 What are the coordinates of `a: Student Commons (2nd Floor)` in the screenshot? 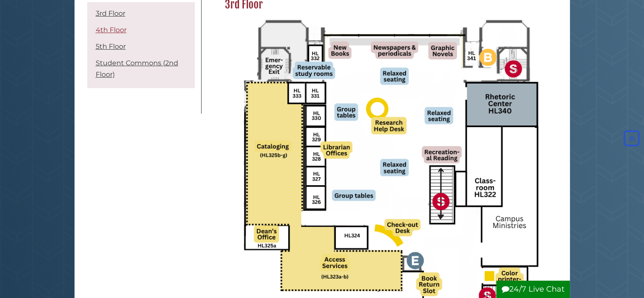 It's located at (137, 68).